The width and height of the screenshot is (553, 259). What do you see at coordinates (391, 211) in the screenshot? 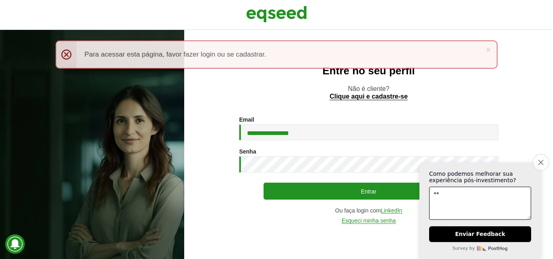
I see `a: LinkedIn` at bounding box center [391, 211].